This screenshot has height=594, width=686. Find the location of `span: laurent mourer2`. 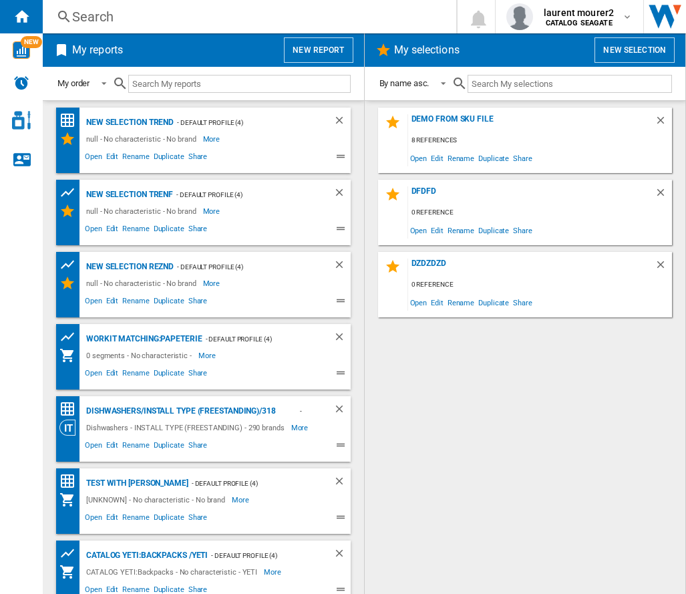

span: laurent mourer2 is located at coordinates (578, 13).